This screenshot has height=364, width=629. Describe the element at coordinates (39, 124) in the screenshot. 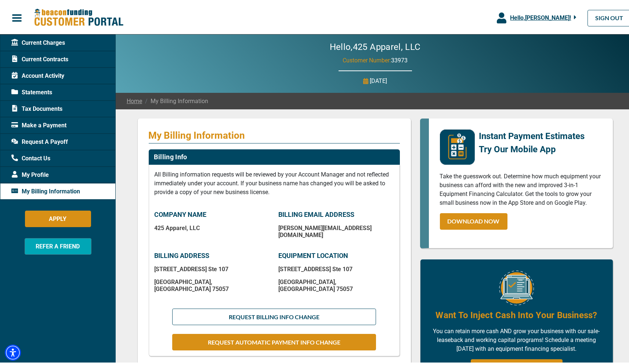

I see `span: Make a Payment` at that location.